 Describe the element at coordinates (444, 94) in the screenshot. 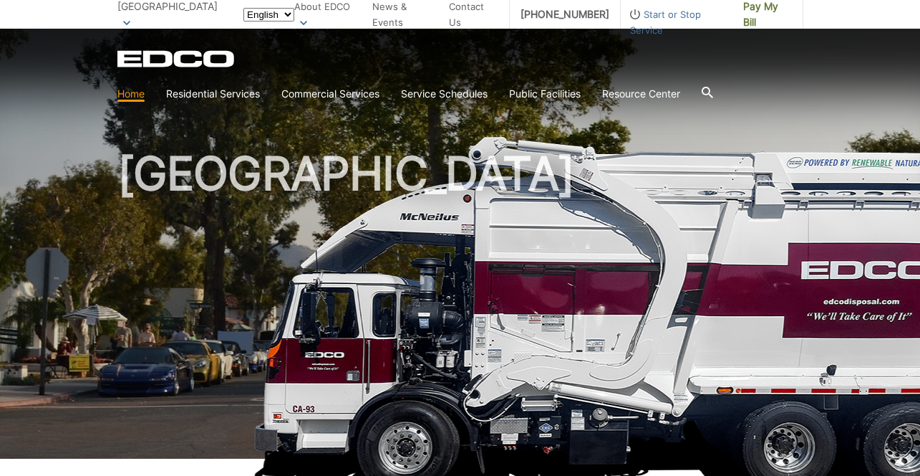

I see `a: Service Schedules` at that location.